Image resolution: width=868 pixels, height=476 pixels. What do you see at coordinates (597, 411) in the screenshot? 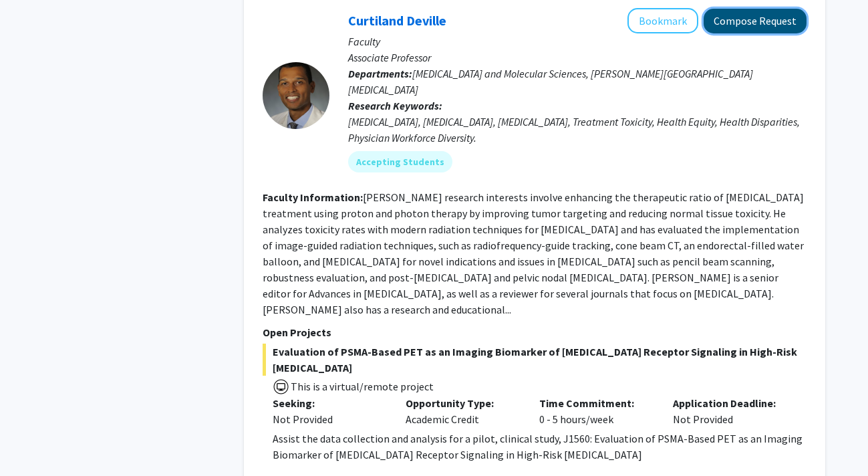
I see `div: 0 - 5 hours/week` at bounding box center [597, 411].